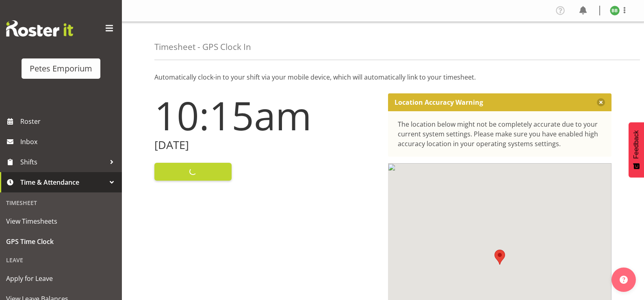 The image size is (644, 300). What do you see at coordinates (383, 77) in the screenshot?
I see `p: Automatically clock-in to your shift via your mobile device, which will automatically link to you...` at bounding box center [383, 77].